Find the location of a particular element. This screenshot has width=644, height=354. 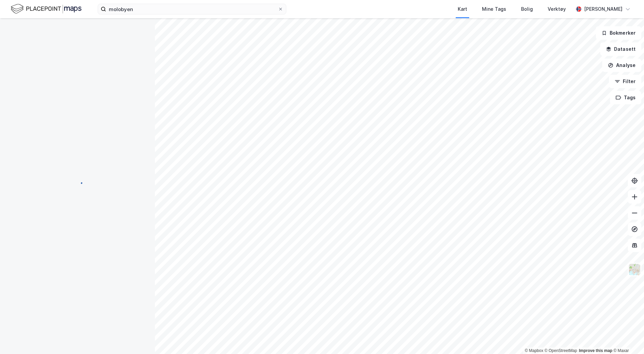

img: Z is located at coordinates (635, 269).